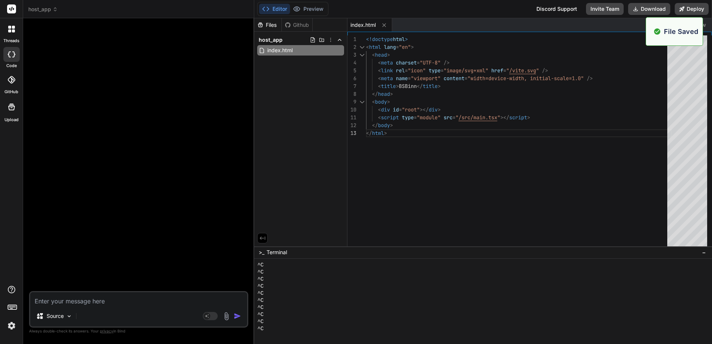 The image size is (712, 344). I want to click on span: "icon", so click(417, 70).